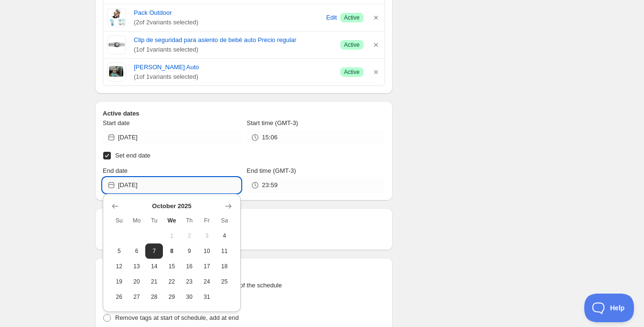 The height and width of the screenshot is (327, 644). What do you see at coordinates (172, 251) in the screenshot?
I see `button: Today Wednesday October 8 2025` at bounding box center [172, 251].